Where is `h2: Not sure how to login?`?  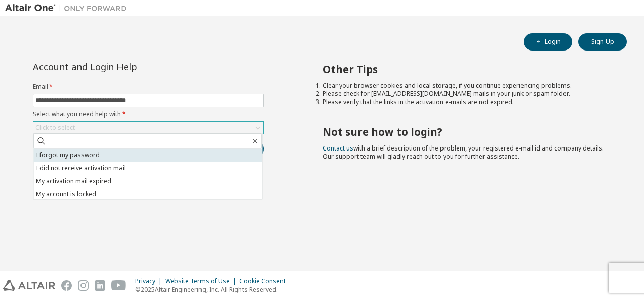 h2: Not sure how to login? is located at coordinates (466, 132).